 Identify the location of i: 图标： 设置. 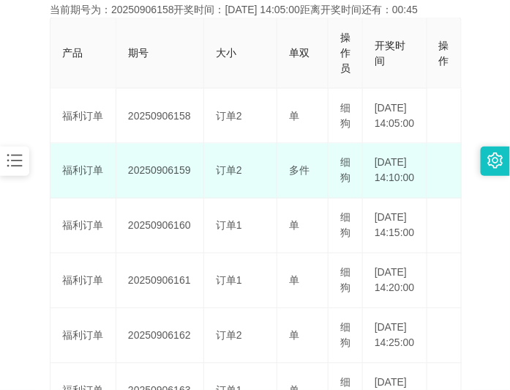
(496, 160).